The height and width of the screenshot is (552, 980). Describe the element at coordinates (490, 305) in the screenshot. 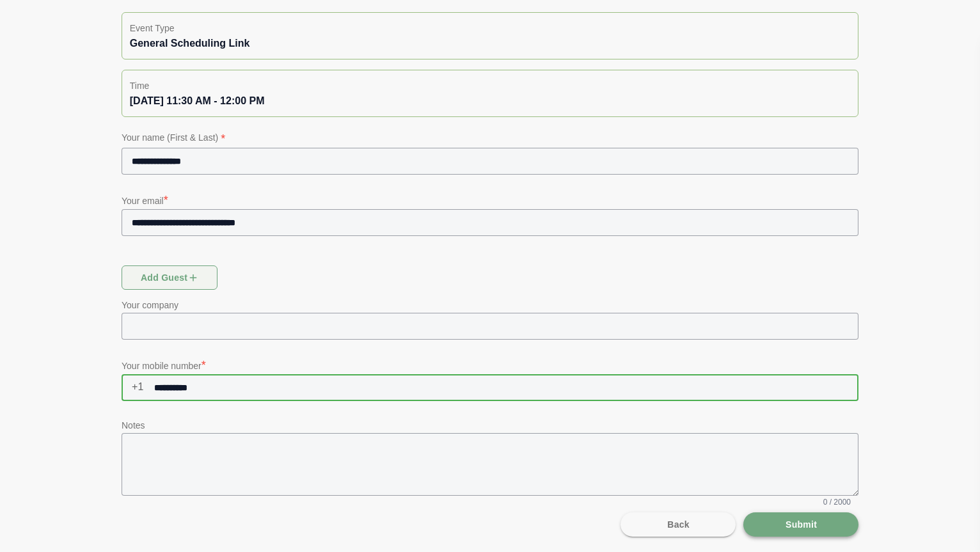

I see `p: Your company` at that location.